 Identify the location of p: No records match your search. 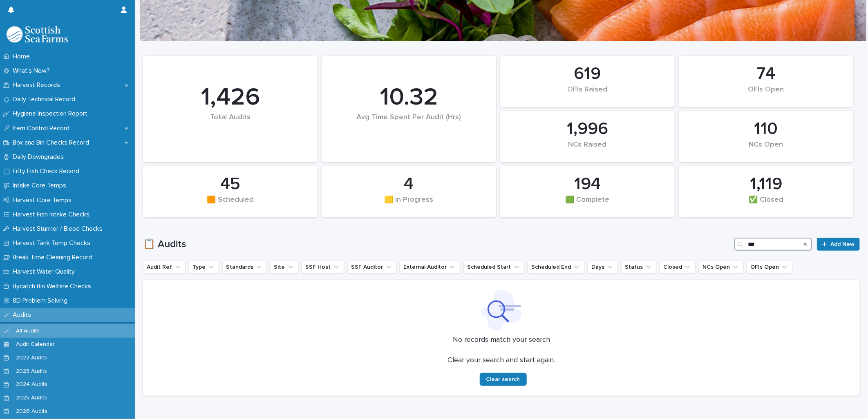
(502, 340).